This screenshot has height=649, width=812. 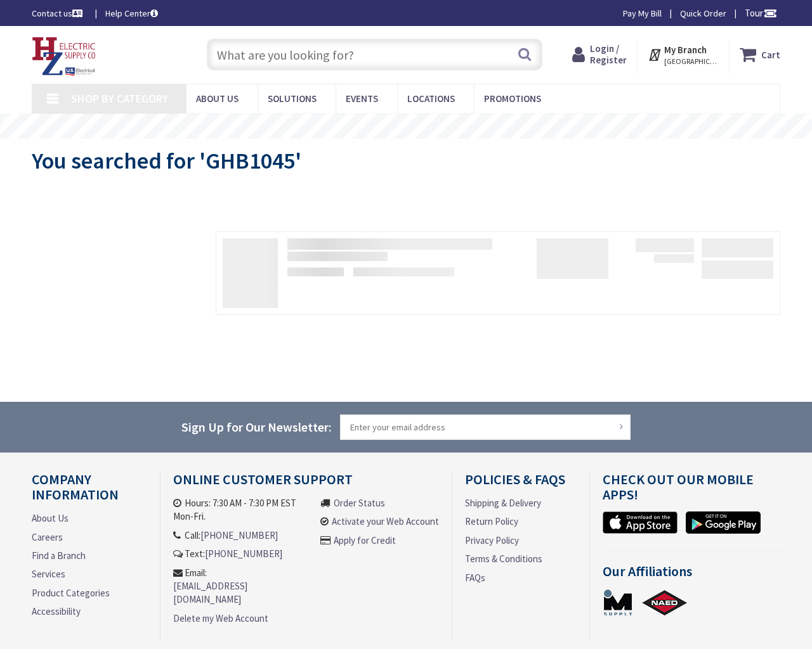 I want to click on strong: My Branch, so click(x=685, y=49).